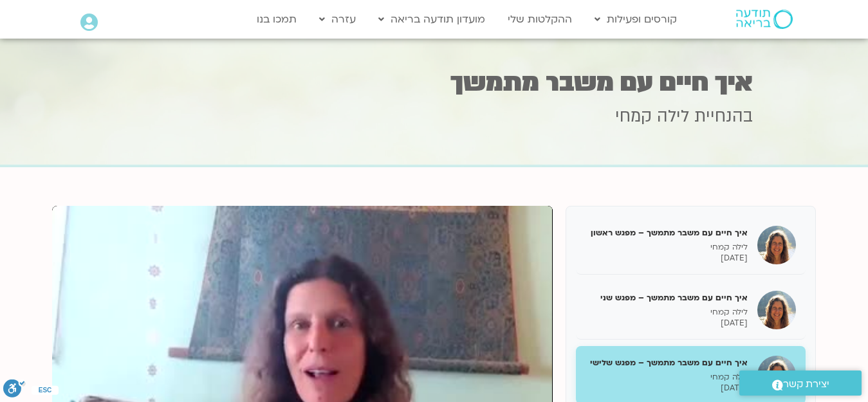 The width and height of the screenshot is (868, 402). Describe the element at coordinates (434, 82) in the screenshot. I see `h1: איך חיים עם משבר מתמשך` at that location.